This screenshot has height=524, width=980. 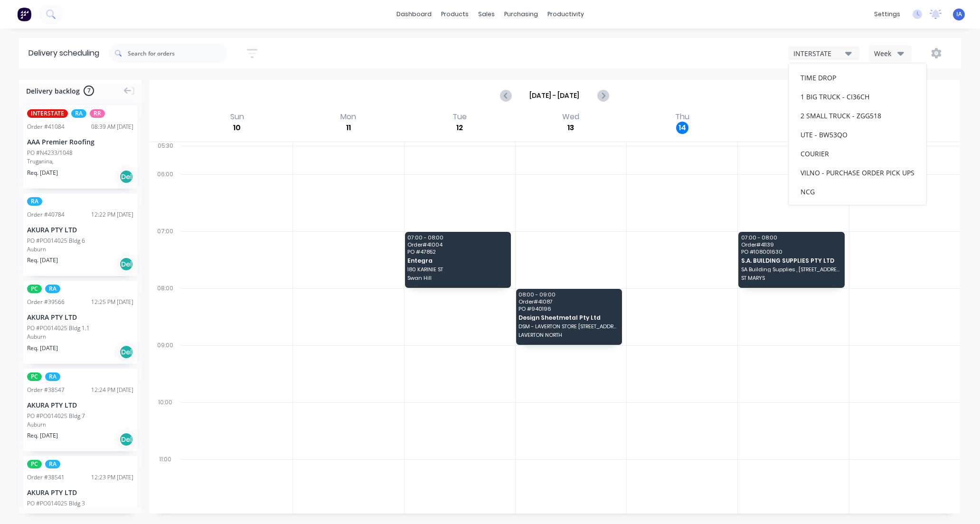 I want to click on span: INTERSTATE, so click(x=48, y=113).